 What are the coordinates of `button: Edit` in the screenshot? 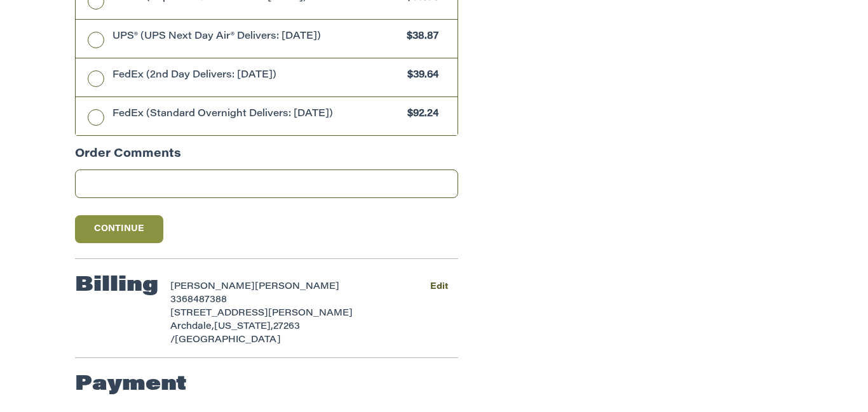 It's located at (439, 286).